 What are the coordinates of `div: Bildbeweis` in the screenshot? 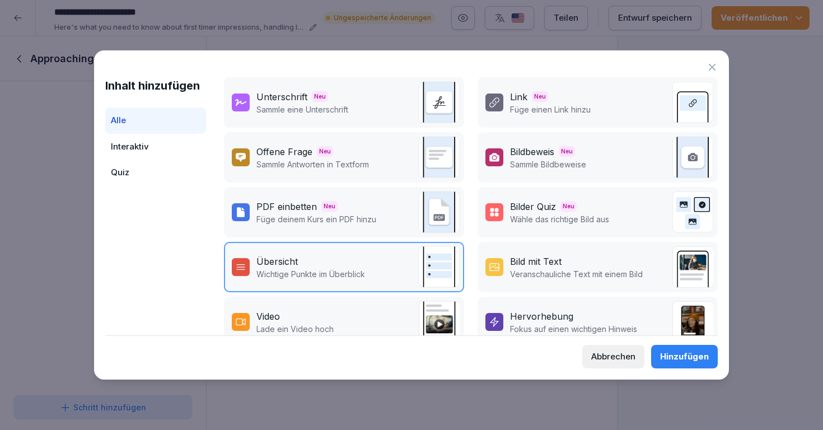 It's located at (532, 152).